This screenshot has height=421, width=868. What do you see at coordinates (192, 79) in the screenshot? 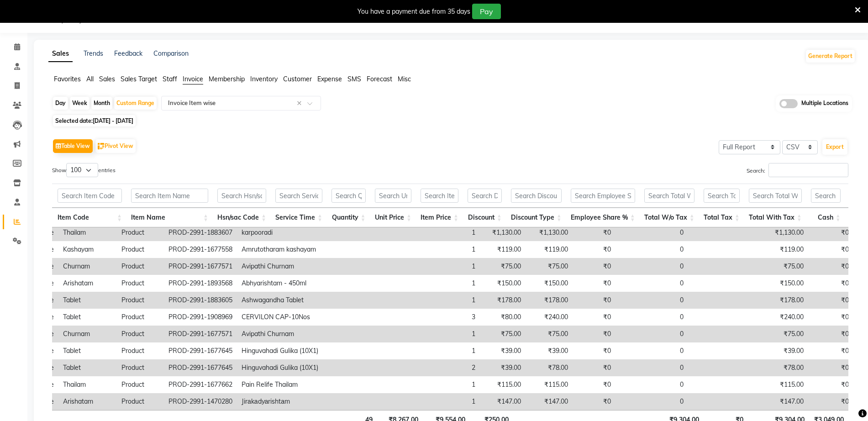
I see `span: Invoice` at bounding box center [192, 79].